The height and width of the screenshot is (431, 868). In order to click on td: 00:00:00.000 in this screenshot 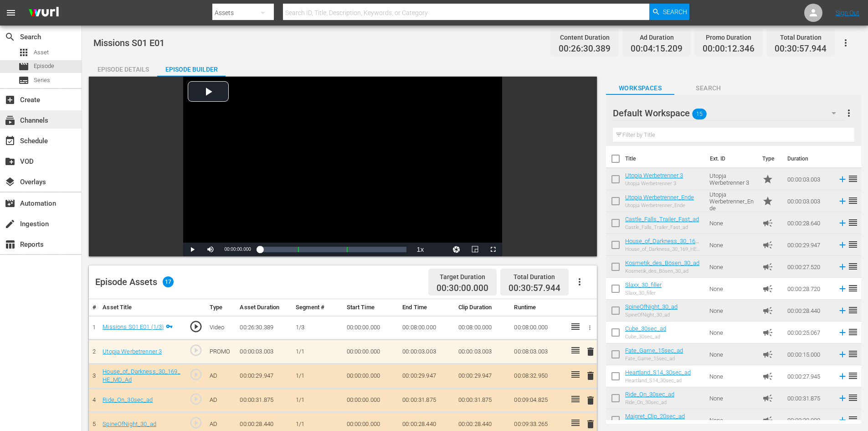, I will do `click(371, 399)`.